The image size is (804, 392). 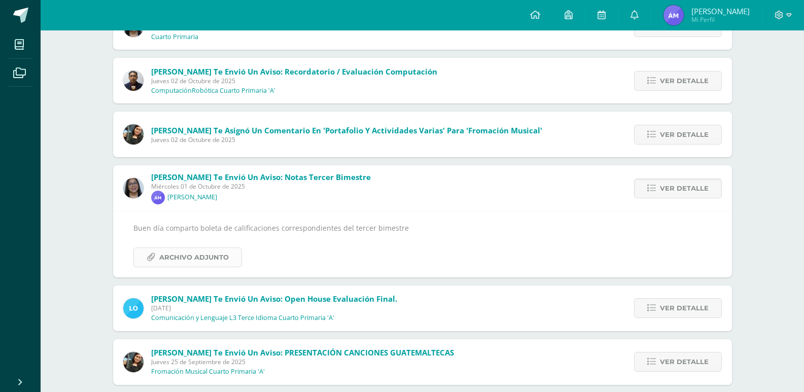 What do you see at coordinates (261, 186) in the screenshot?
I see `span: Miércoles 01 de Octubre de 2025` at bounding box center [261, 186].